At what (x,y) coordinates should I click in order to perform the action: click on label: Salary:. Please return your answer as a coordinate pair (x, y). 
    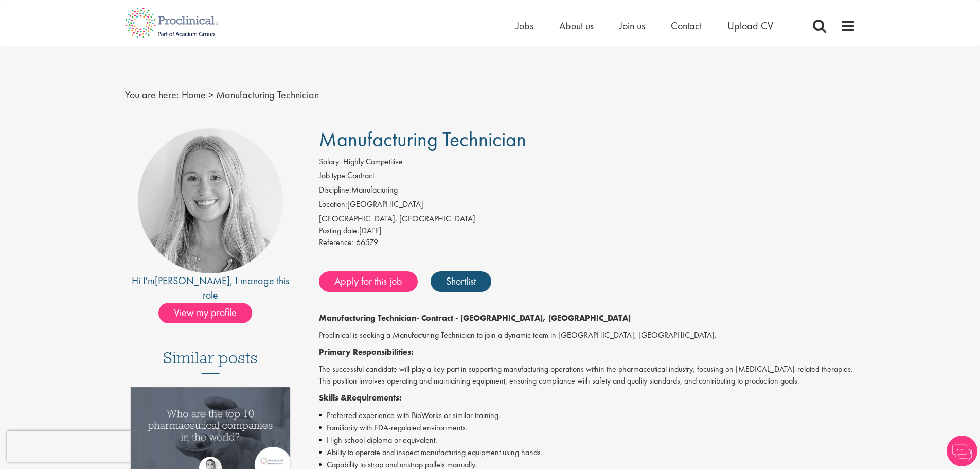
    Looking at the image, I should click on (330, 161).